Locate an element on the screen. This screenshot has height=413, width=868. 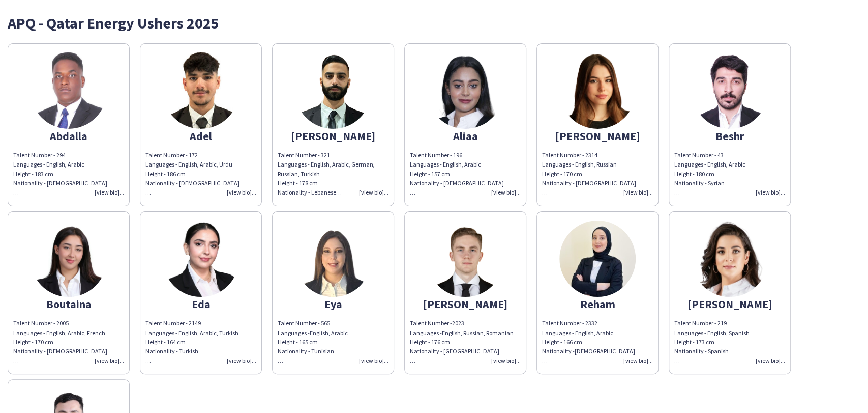
span: Nationality - Turkish is located at coordinates (172, 351).